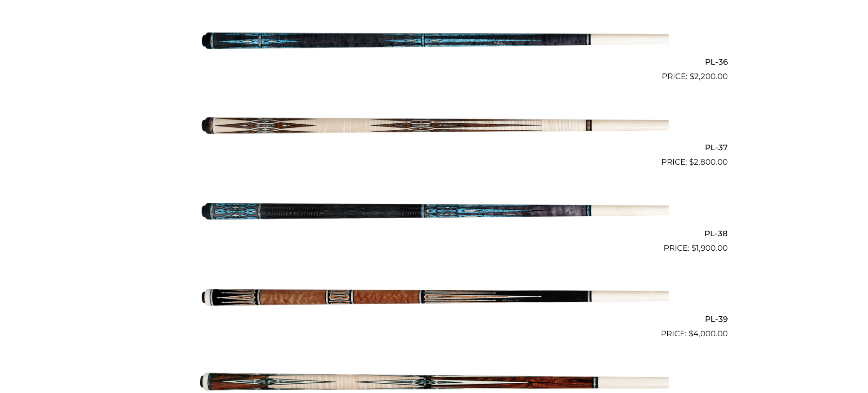 The image size is (868, 393). Describe the element at coordinates (434, 233) in the screenshot. I see `h2: PL-38` at that location.